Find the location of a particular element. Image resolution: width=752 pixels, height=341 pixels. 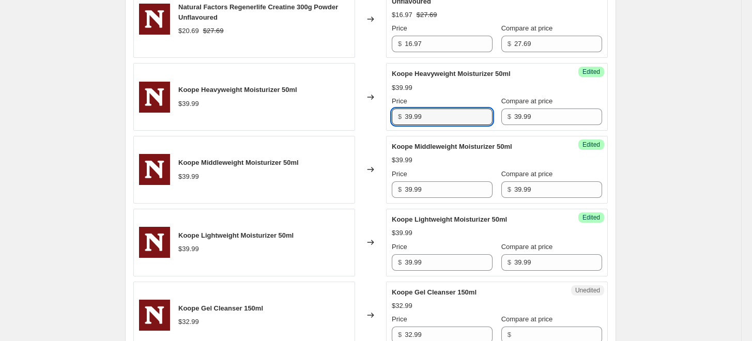

div: $20.69 is located at coordinates (189, 31).